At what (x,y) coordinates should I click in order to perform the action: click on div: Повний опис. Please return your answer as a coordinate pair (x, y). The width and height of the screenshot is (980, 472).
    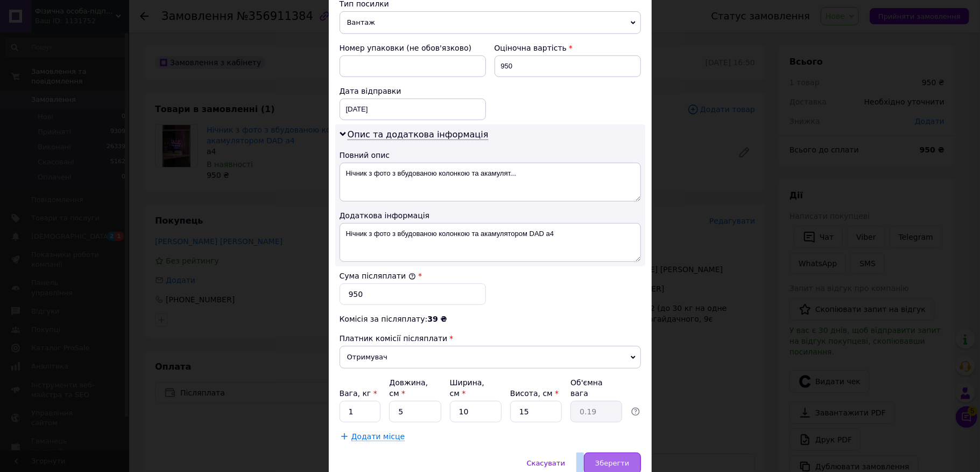
    Looking at the image, I should click on (490, 155).